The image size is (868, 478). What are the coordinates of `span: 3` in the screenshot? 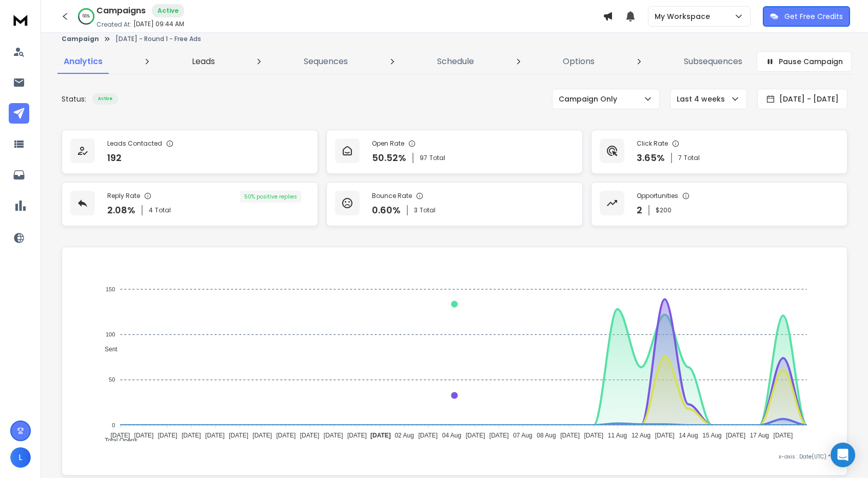 It's located at (416, 210).